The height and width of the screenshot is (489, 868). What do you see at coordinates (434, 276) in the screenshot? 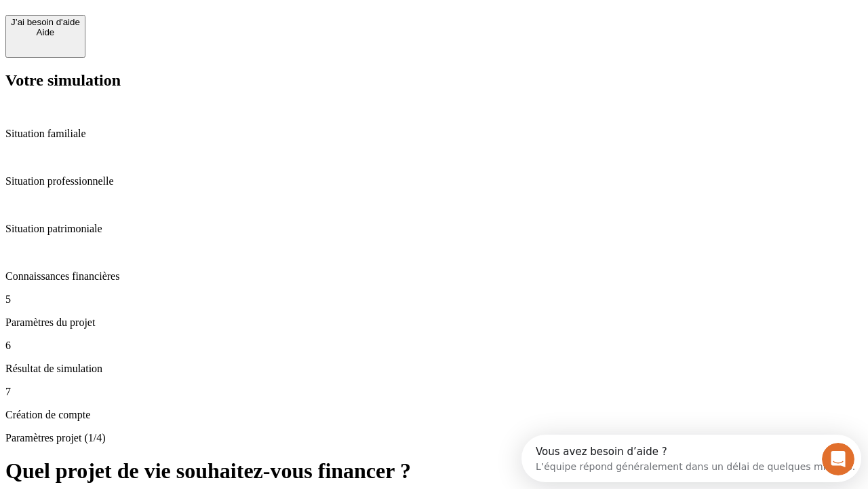
I see `p: Connaissances financières` at bounding box center [434, 276].